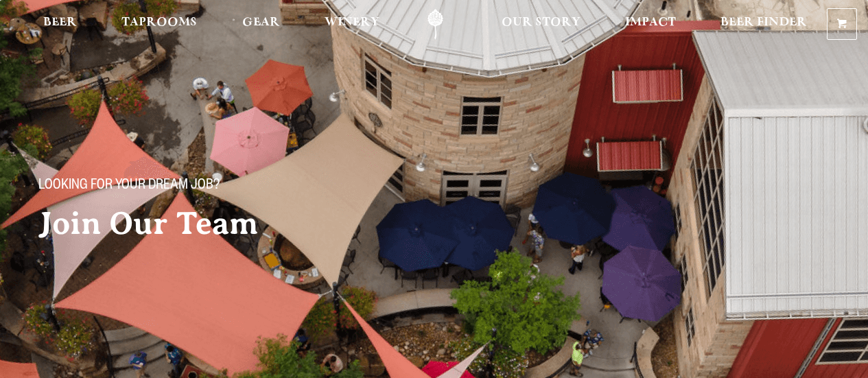  What do you see at coordinates (764, 24) in the screenshot?
I see `a: Beer Finder` at bounding box center [764, 24].